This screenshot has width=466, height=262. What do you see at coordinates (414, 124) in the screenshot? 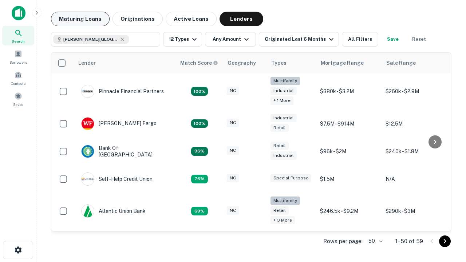
I see `td: $12.5M` at bounding box center [414, 124].